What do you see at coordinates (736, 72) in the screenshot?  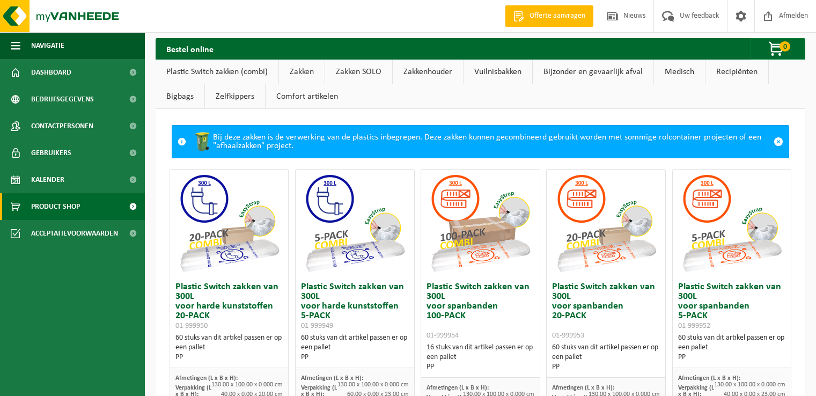 I see `a: Recipiënten` at bounding box center [736, 72].